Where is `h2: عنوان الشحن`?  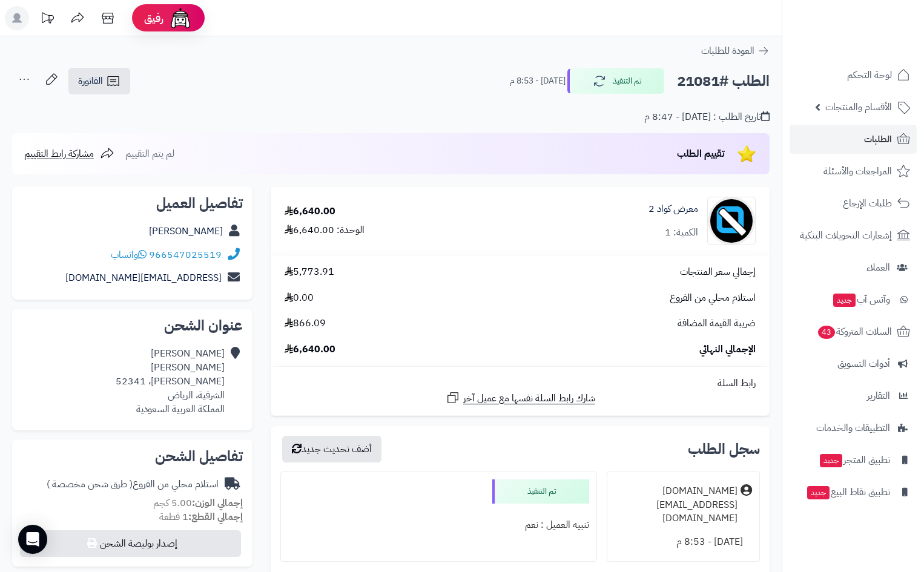
h2: عنوان الشحن is located at coordinates (132, 326).